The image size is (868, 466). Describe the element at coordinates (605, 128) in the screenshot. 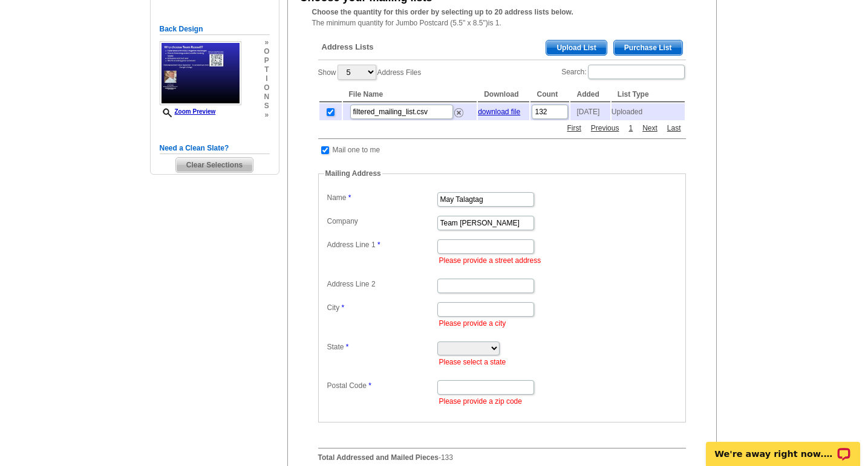

I see `a: Previous` at that location.